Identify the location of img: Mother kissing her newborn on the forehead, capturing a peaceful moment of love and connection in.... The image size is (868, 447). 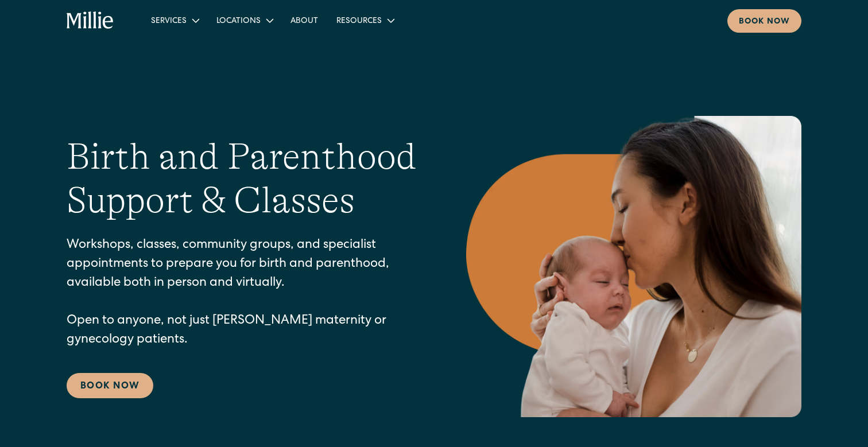
(633, 266).